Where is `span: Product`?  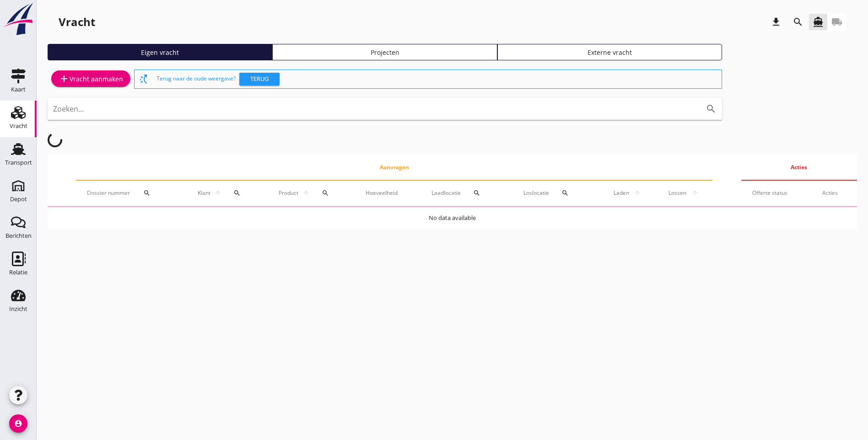
span: Product is located at coordinates (288, 193).